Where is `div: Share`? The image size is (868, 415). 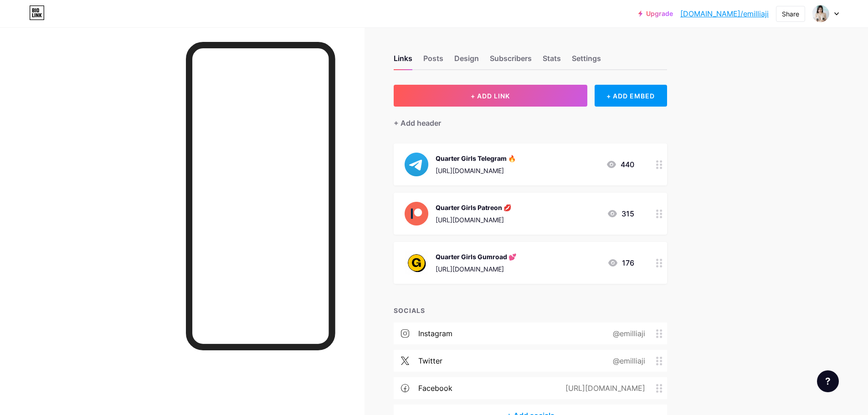 div: Share is located at coordinates (790, 14).